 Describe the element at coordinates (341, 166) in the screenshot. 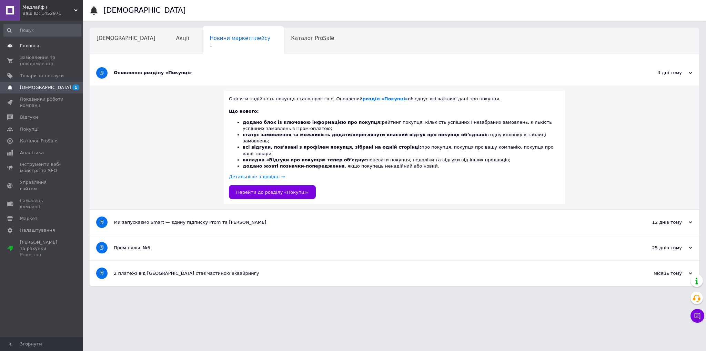

I see `span: , якщо покупець ненадійний або новий.` at that location.